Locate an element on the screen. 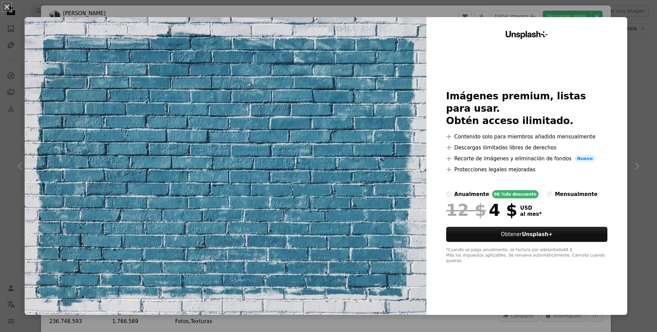 The image size is (657, 332). div: 4 $ is located at coordinates (482, 210).